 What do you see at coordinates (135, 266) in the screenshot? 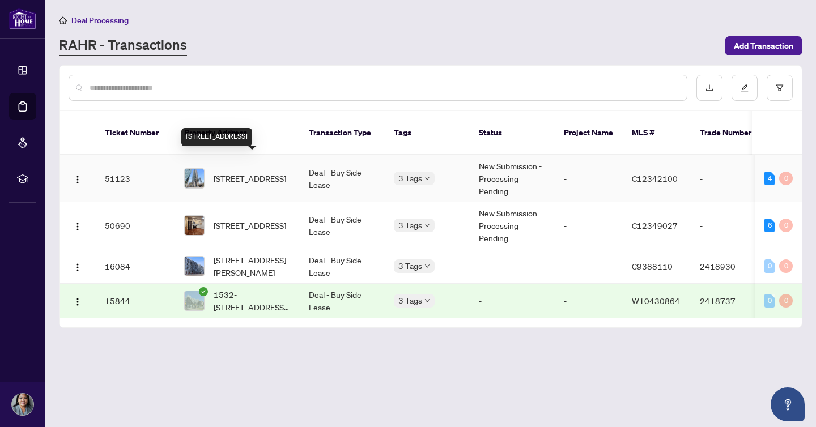
I see `td: 16084` at bounding box center [135, 266].